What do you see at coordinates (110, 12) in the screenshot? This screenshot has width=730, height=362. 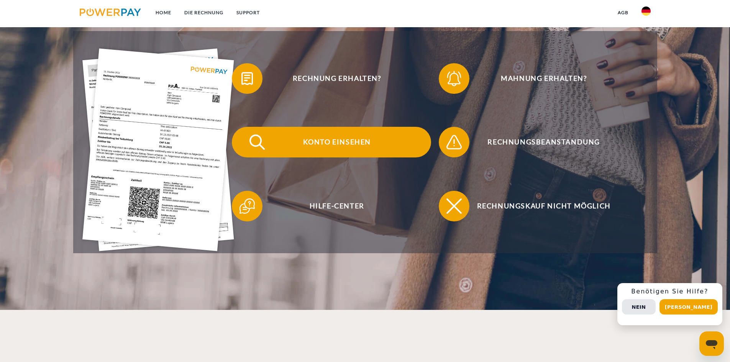 I see `img: logo-powerpay.svg` at bounding box center [110, 12].